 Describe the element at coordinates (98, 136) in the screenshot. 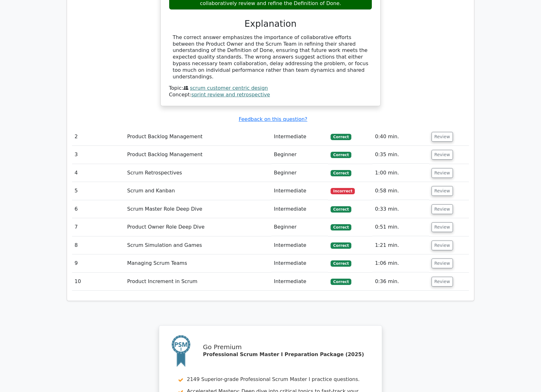

I see `td: 2` at that location.